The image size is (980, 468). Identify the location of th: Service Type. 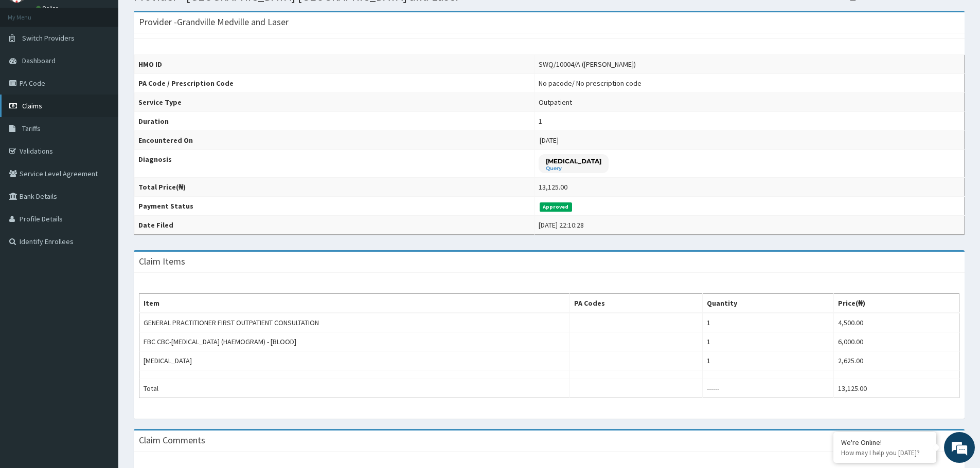
(334, 103).